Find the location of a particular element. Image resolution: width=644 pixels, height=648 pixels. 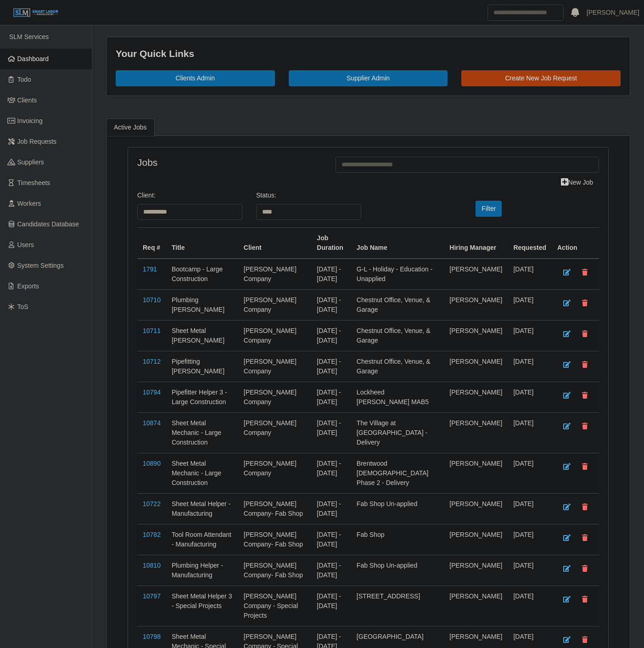

th: Job Duration is located at coordinates (331, 243).